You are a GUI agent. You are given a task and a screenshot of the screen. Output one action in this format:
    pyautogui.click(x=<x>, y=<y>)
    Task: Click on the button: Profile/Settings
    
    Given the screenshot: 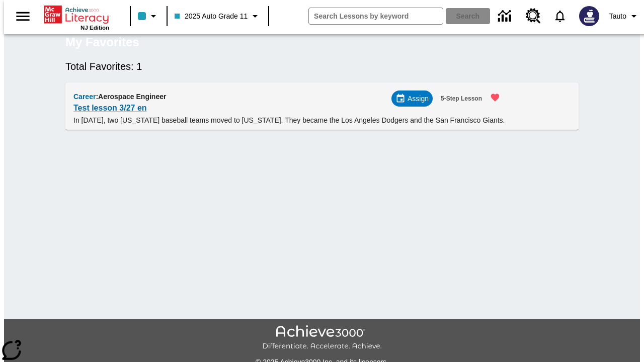 What is the action you would take?
    pyautogui.click(x=625, y=16)
    